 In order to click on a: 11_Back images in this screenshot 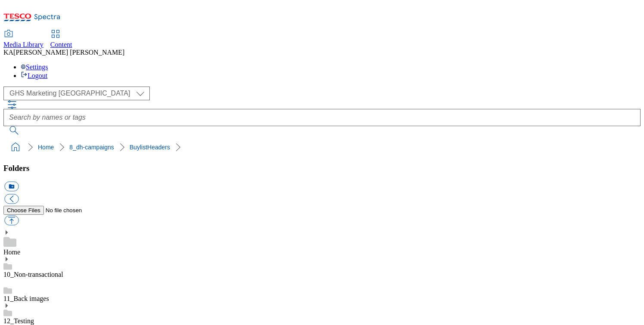, I will do `click(26, 298)`.